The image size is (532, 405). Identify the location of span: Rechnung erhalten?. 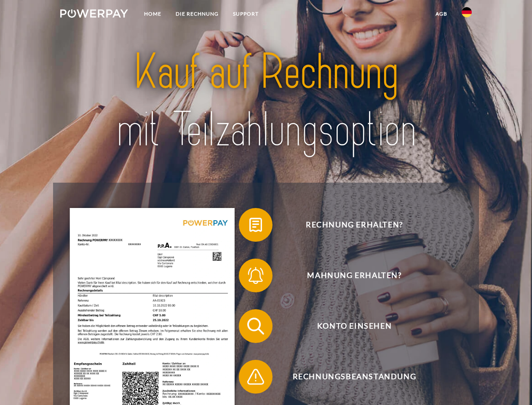
(354, 225).